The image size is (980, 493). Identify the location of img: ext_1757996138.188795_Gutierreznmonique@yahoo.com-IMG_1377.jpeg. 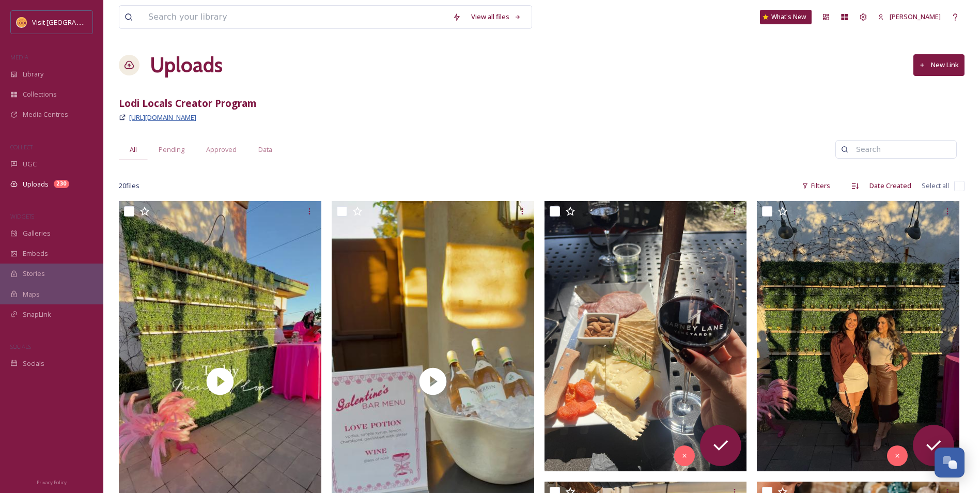
(645, 335).